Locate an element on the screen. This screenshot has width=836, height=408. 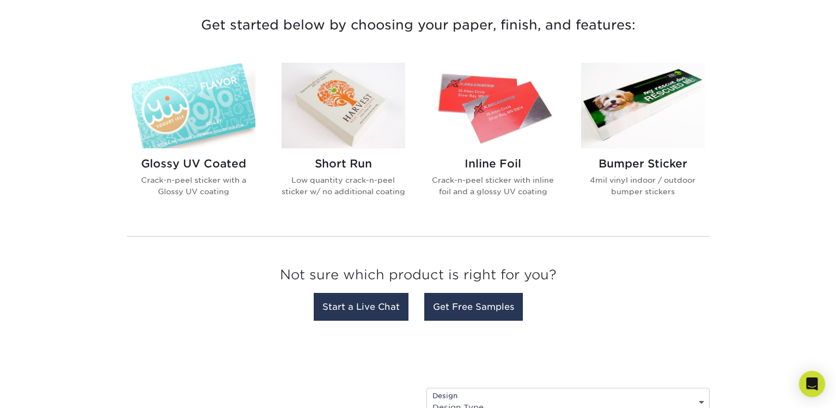
h2: Bumper Sticker is located at coordinates (643, 163).